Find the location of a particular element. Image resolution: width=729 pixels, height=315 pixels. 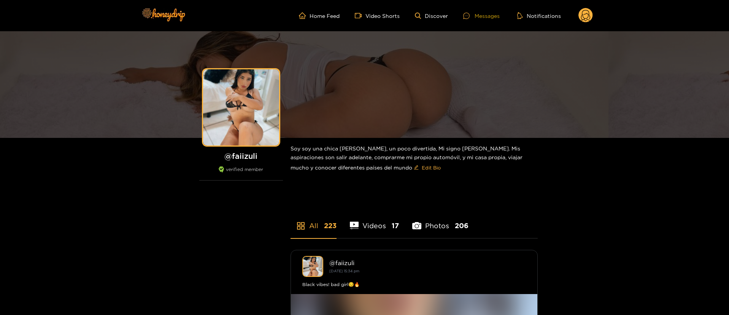

div: Black vibes! bad girl😏🔥 is located at coordinates (414, 284).